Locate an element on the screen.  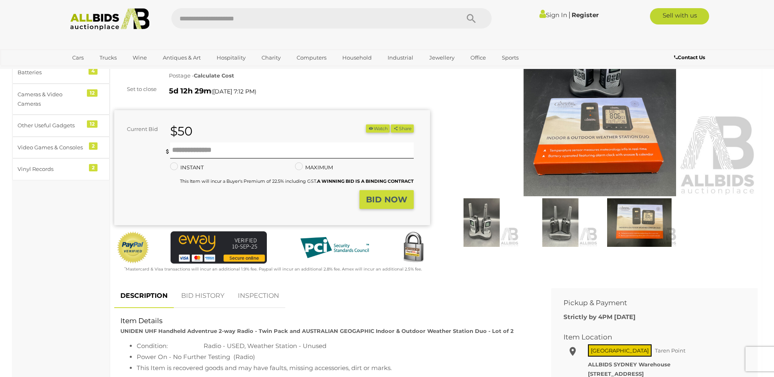
button: Watch is located at coordinates (378, 129).